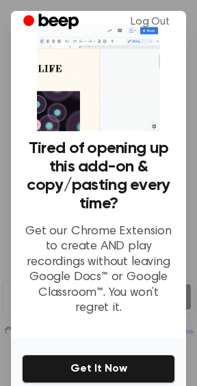  Describe the element at coordinates (98, 78) in the screenshot. I see `img: Beep extension in action` at that location.